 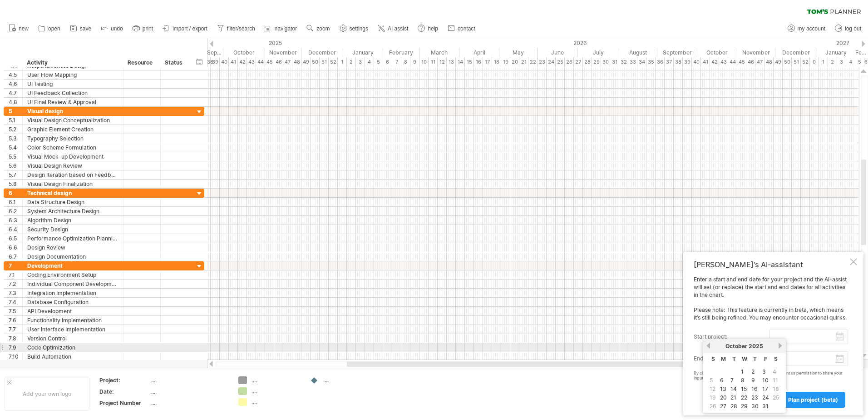 I want to click on div: System Architecture Design, so click(x=73, y=211).